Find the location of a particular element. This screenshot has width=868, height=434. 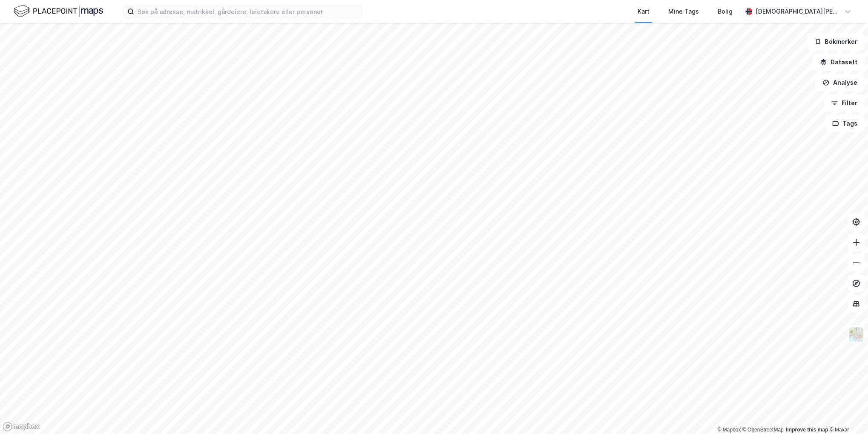

button: Analyse is located at coordinates (840, 83).